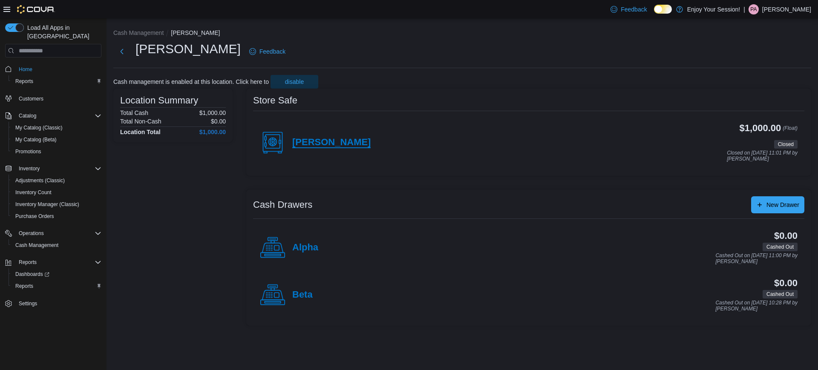 Image resolution: width=818 pixels, height=370 pixels. I want to click on span: PA, so click(753, 9).